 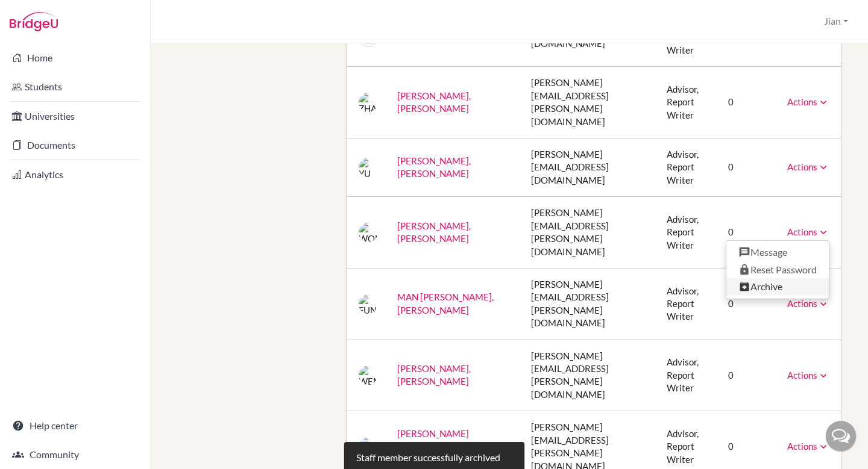 I want to click on a: Message, so click(x=778, y=253).